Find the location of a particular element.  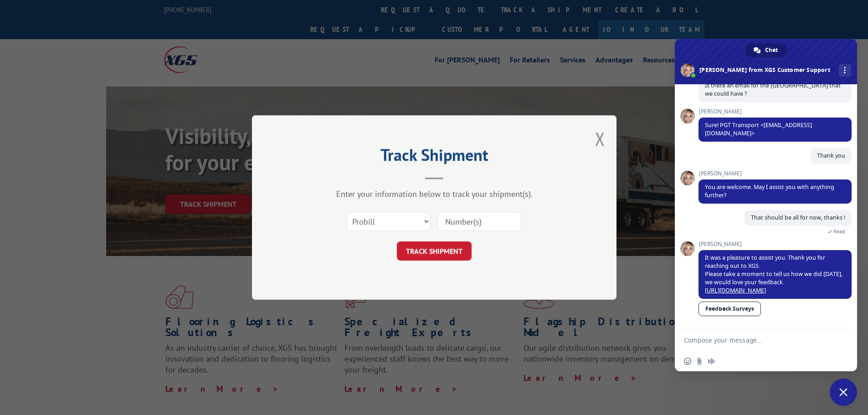

span: Chat is located at coordinates (772, 50).